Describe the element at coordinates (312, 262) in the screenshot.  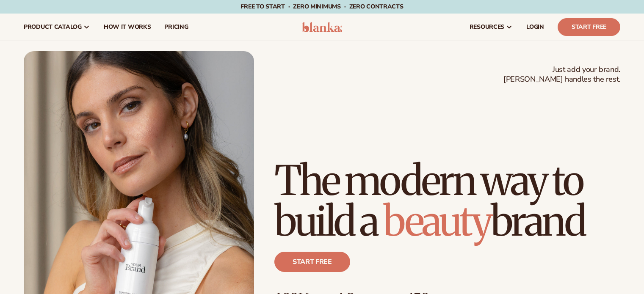
I see `a: Start free` at that location.